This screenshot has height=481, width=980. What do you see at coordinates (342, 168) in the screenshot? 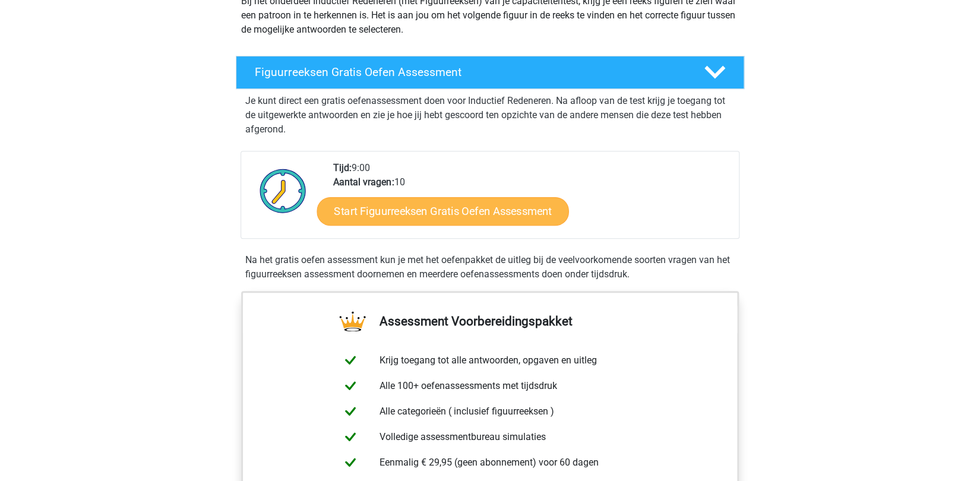
I see `b: Tijd:` at bounding box center [342, 168].